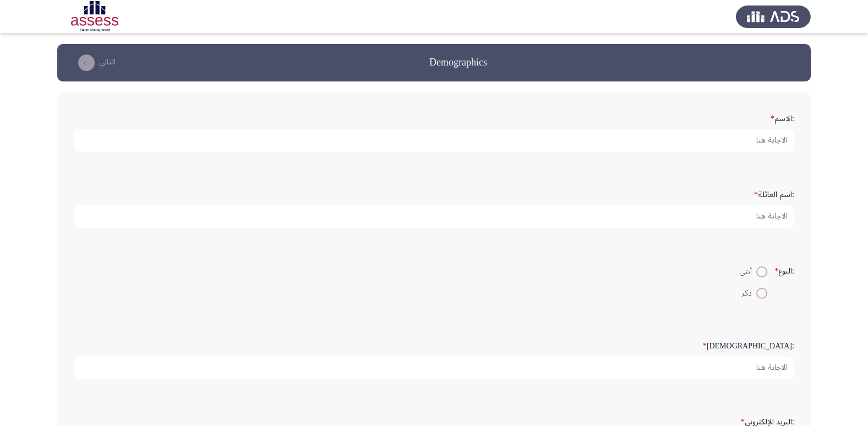 The height and width of the screenshot is (426, 868). Describe the element at coordinates (774, 195) in the screenshot. I see `label: :اسم العائلة` at that location.